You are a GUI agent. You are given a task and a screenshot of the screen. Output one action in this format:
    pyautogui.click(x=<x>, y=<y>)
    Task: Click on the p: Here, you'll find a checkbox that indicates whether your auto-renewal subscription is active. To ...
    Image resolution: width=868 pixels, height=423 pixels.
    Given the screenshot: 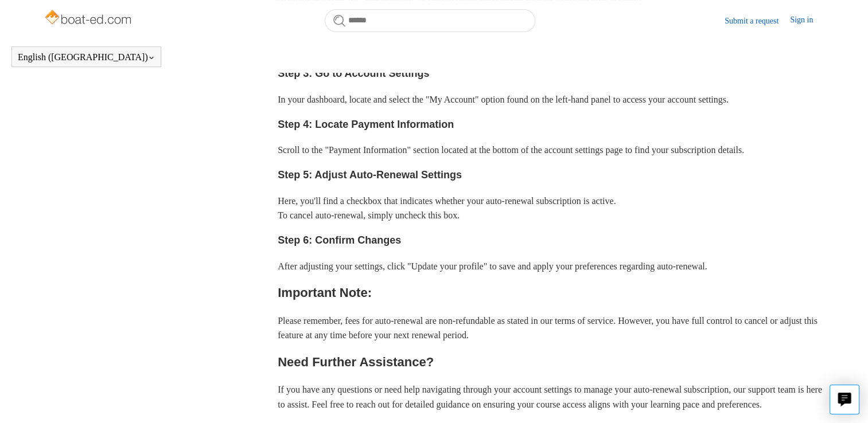 What is the action you would take?
    pyautogui.click(x=551, y=208)
    